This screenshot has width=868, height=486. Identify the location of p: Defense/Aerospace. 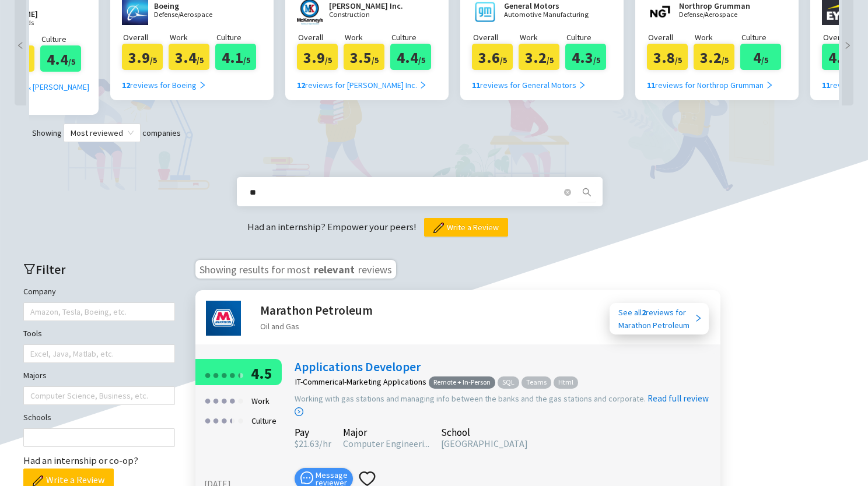
(189, 14).